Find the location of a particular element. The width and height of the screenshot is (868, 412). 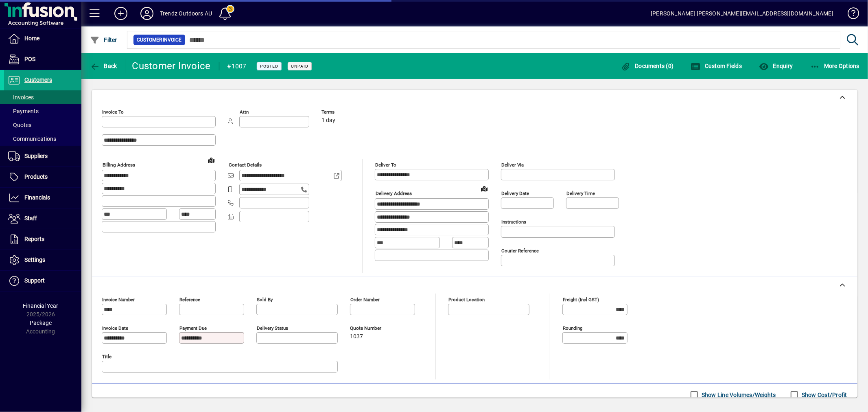

mat-label: Payment due is located at coordinates (193, 328).